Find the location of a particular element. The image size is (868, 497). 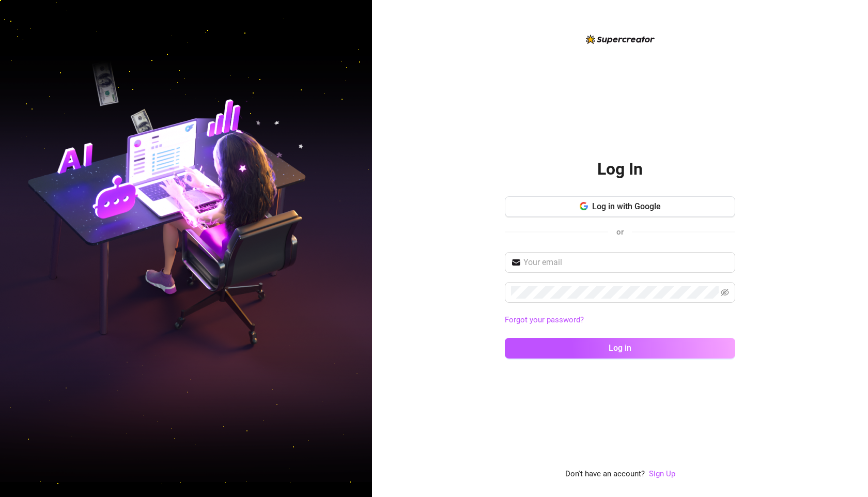

a: Sign Up is located at coordinates (662, 474).